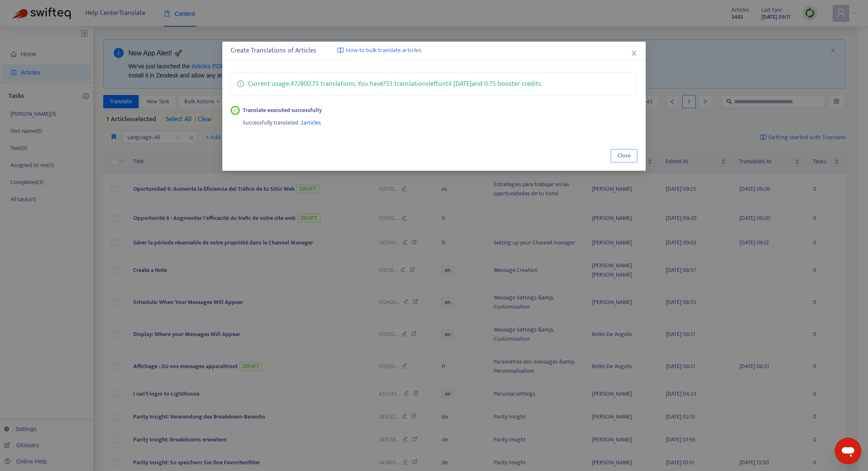 This screenshot has height=471, width=868. What do you see at coordinates (380, 50) in the screenshot?
I see `a: How to bulk translate articles` at bounding box center [380, 50].